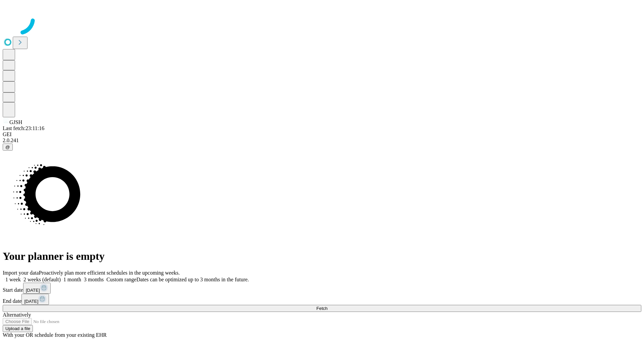 This screenshot has width=644, height=363. Describe the element at coordinates (21, 272) in the screenshot. I see `span: Import your data` at that location.